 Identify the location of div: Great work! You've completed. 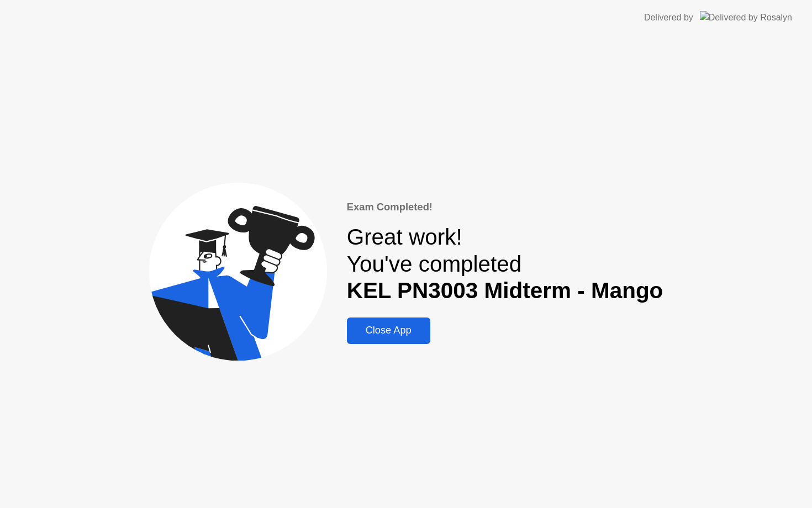
(505, 264).